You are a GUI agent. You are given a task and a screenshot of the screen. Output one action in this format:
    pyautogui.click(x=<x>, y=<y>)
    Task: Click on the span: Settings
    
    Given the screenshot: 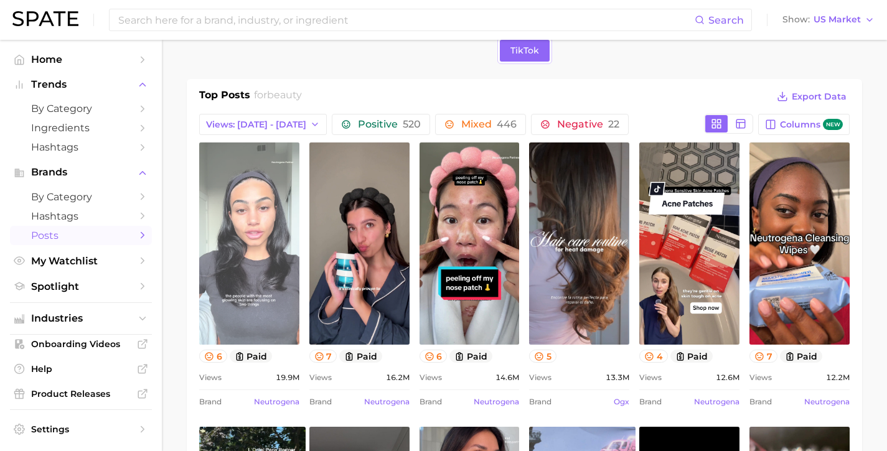 What is the action you would take?
    pyautogui.click(x=81, y=430)
    